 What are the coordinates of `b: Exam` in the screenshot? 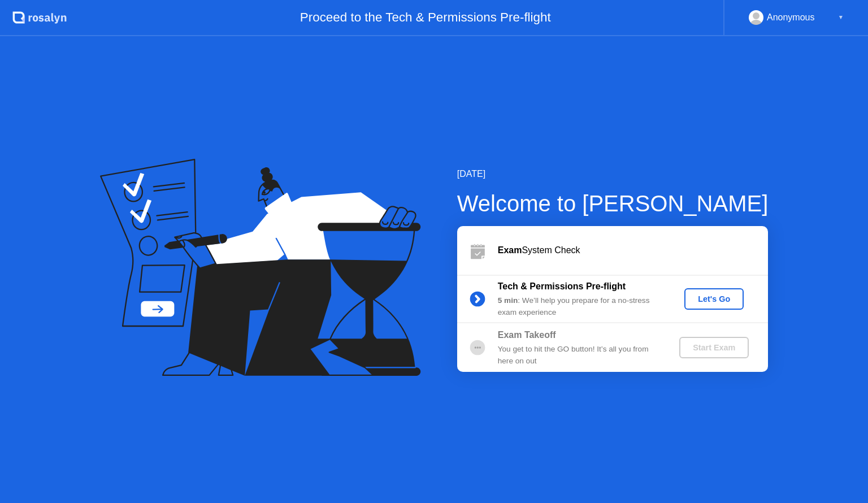 It's located at (509, 250).